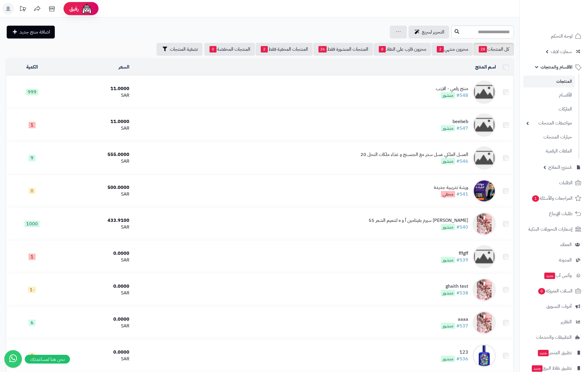 Image resolution: width=588 pixels, height=372 pixels. What do you see at coordinates (549, 95) in the screenshot?
I see `a: الأقسام` at bounding box center [549, 95].